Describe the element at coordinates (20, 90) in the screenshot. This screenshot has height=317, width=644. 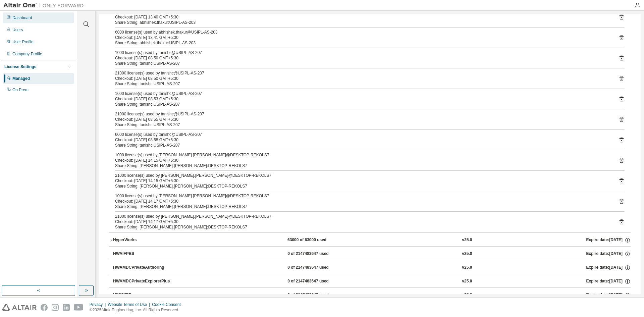
I see `div: On Prem` at that location.